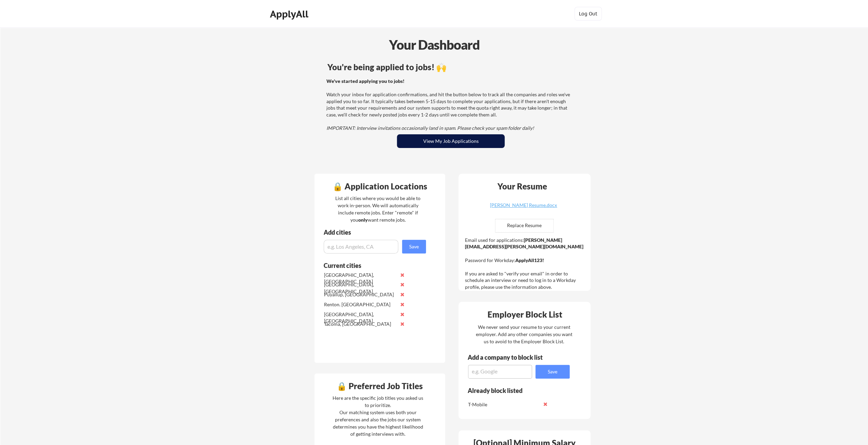  What do you see at coordinates (430, 128) in the screenshot?
I see `em: IMPORTANT: Interview invitations occasionally land in spam. Please check your spam folder daily!` at bounding box center [430, 128].